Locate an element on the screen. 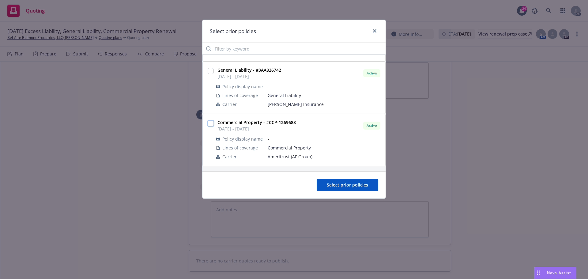 The width and height of the screenshot is (588, 279). span: General Liability is located at coordinates (324, 95).